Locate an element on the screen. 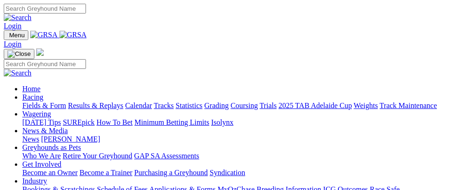 The image size is (469, 190). div: Wagering is located at coordinates (244, 122).